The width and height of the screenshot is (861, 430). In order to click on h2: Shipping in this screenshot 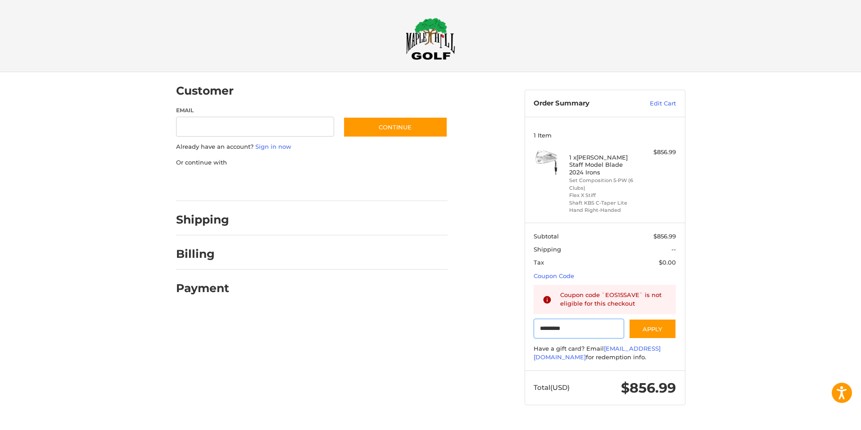, I will do `click(203, 219)`.